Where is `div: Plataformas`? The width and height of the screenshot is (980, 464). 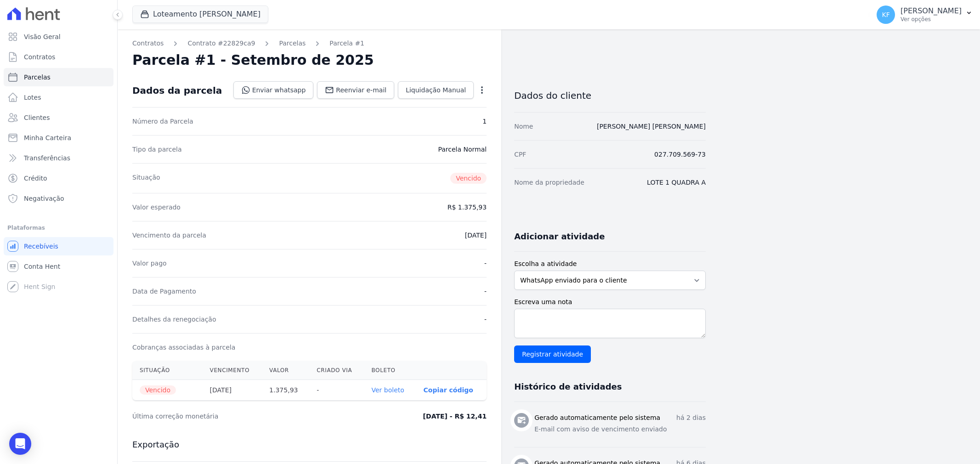
div: Plataformas is located at coordinates (59, 228).